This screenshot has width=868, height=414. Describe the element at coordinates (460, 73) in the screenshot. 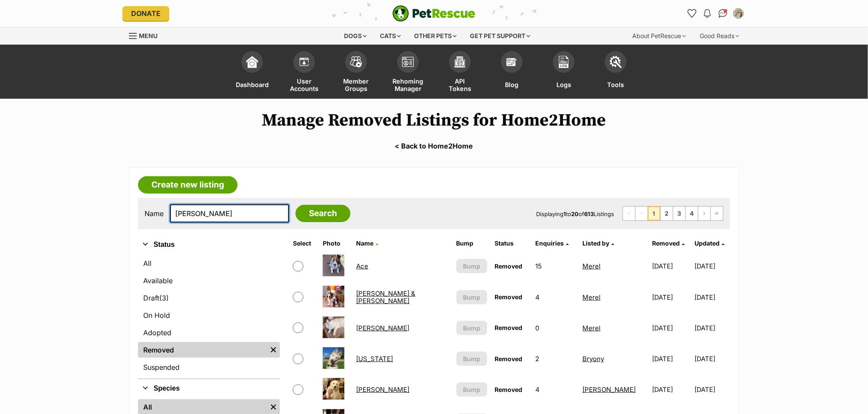

I see `a: API Tokens` at that location.